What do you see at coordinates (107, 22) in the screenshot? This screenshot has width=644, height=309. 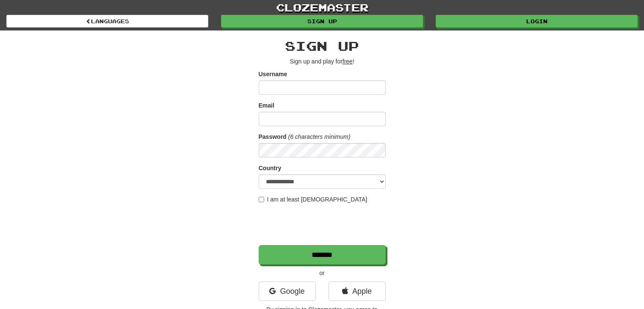 I see `a: Languages` at bounding box center [107, 22].